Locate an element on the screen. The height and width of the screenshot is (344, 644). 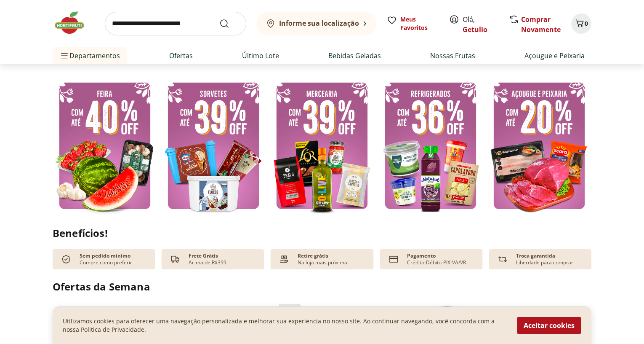
a: Ofertas is located at coordinates (181, 56).